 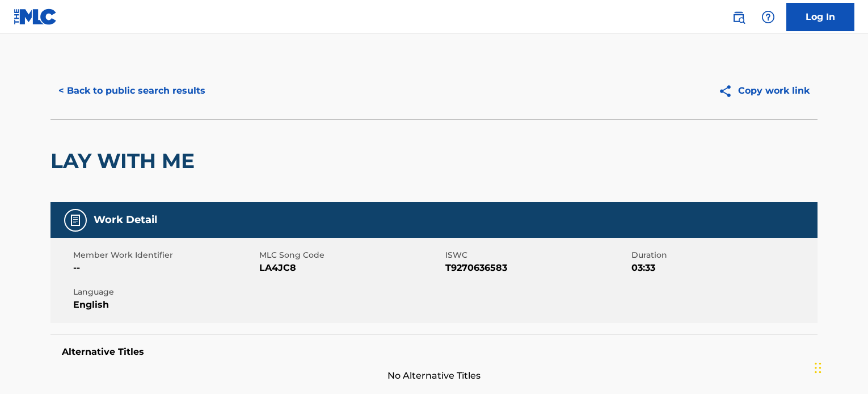 What do you see at coordinates (723, 254) in the screenshot?
I see `span: Duration` at bounding box center [723, 254].